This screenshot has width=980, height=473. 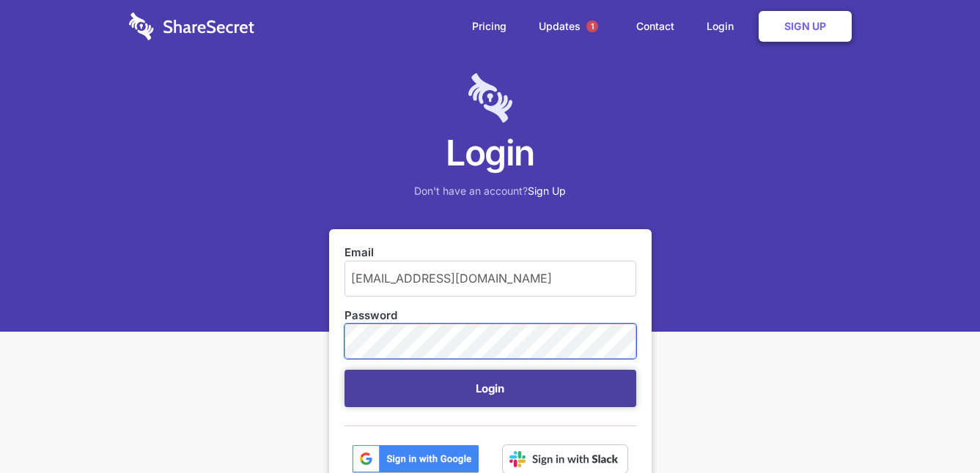 What do you see at coordinates (723, 27) in the screenshot?
I see `a: Login` at bounding box center [723, 27].